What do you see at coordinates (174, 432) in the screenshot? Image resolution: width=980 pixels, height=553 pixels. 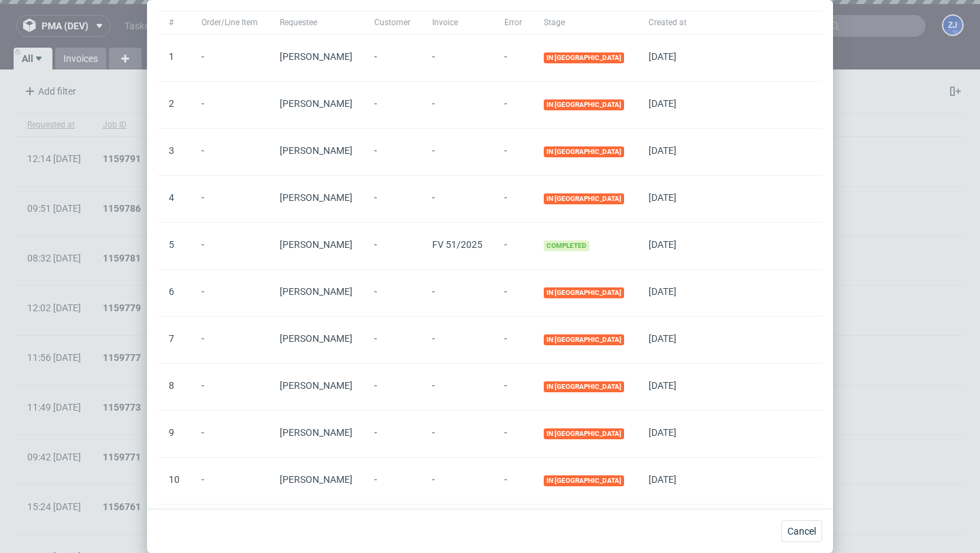 I see `span: 9` at bounding box center [174, 432].